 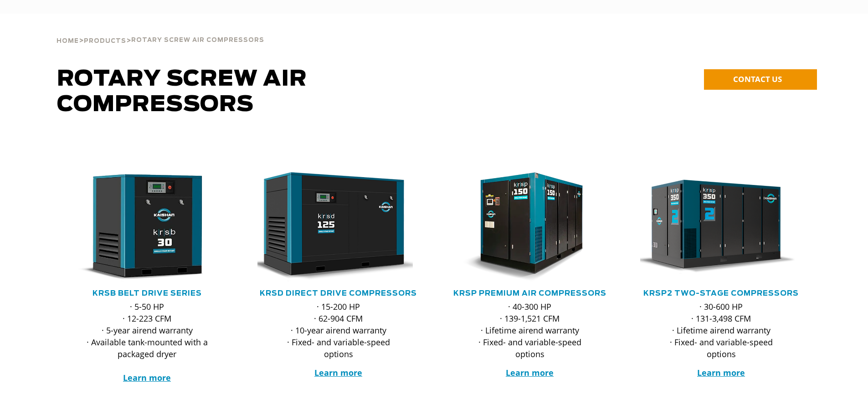 I want to click on p: · 40-300 HP · 139-1,521 CFM · Lifetime airend warranty · Fixed- and variable-speed options, so click(x=530, y=330).